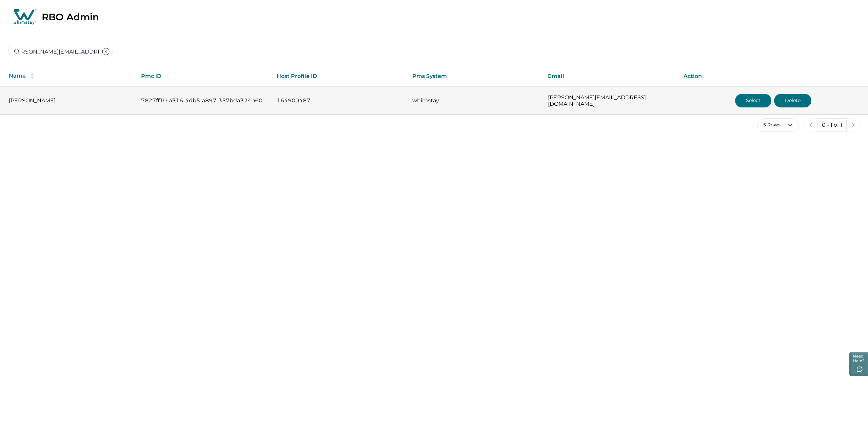 The image size is (868, 427). What do you see at coordinates (811, 125) in the screenshot?
I see `button: previous page` at bounding box center [811, 125].